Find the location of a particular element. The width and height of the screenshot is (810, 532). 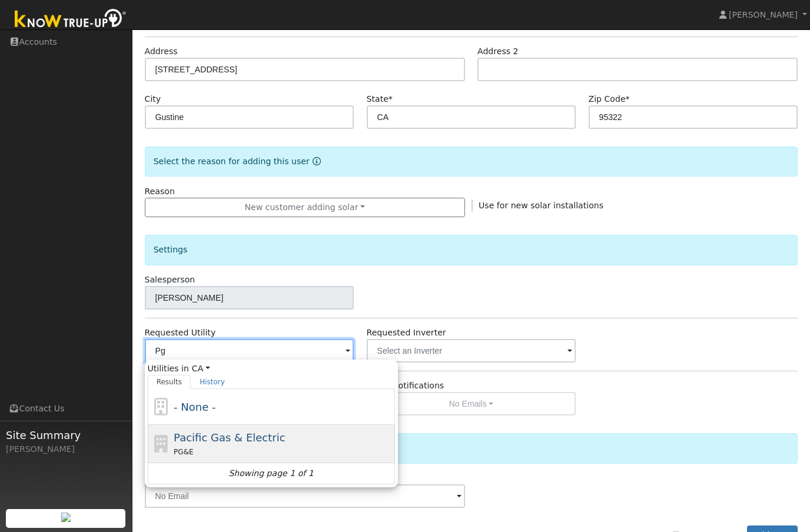

span: PG&E is located at coordinates (183, 452).